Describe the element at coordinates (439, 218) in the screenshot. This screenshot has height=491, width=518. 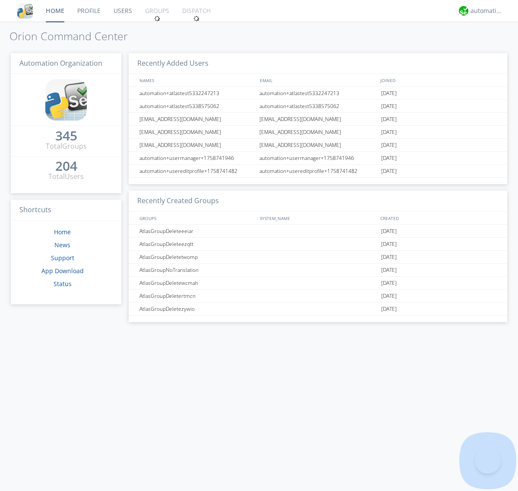
I see `div: CREATED` at that location.